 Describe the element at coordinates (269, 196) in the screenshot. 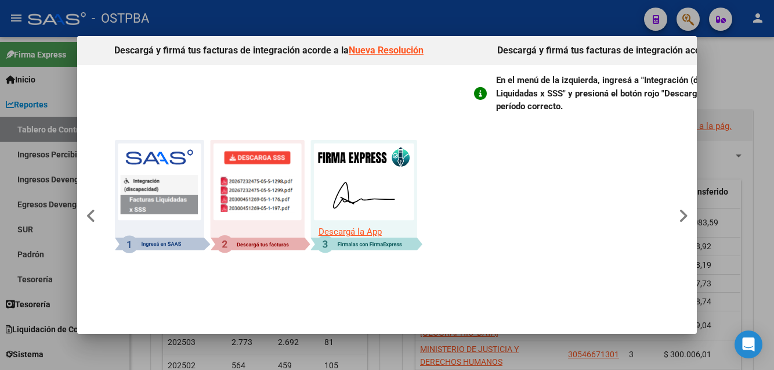

I see `img: Logo Firma Express` at that location.